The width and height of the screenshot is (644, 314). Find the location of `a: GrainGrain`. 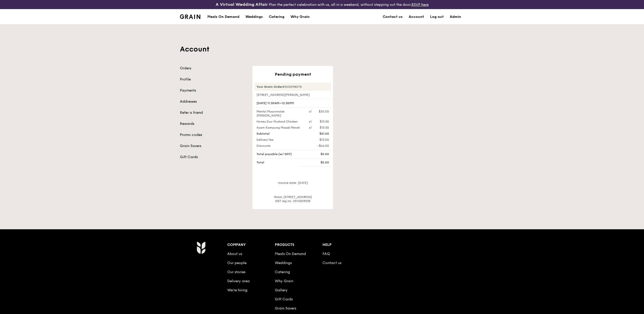

a: GrainGrain is located at coordinates (190, 16).